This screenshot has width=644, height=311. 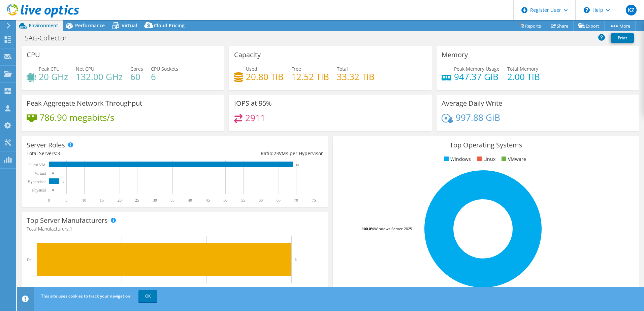 What do you see at coordinates (478, 118) in the screenshot?
I see `h4: 997.88 GiB` at bounding box center [478, 118].